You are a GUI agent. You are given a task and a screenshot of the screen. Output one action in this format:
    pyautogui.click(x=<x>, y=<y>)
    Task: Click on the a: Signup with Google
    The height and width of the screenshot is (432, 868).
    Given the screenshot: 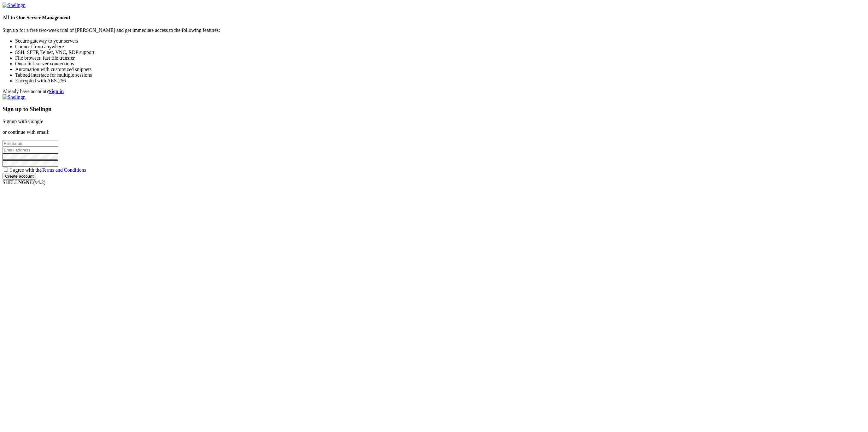 What is the action you would take?
    pyautogui.click(x=23, y=121)
    